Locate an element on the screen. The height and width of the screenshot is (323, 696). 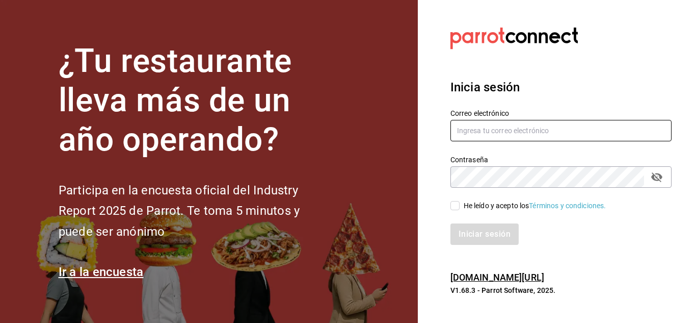
h2: Participa en la encuesta oficial del Industry Report 2025 de Parrot. Te toma 5 minutos y puede se... is located at coordinates (196, 211).